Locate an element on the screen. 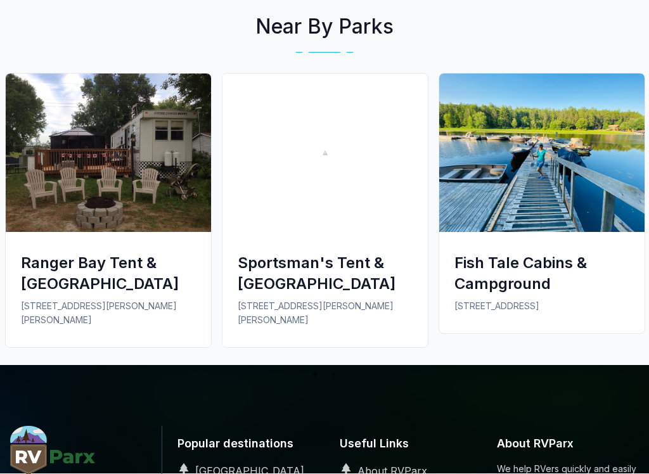 The image size is (649, 474). div: Fish Tale Cabins & Campground is located at coordinates (542, 274).